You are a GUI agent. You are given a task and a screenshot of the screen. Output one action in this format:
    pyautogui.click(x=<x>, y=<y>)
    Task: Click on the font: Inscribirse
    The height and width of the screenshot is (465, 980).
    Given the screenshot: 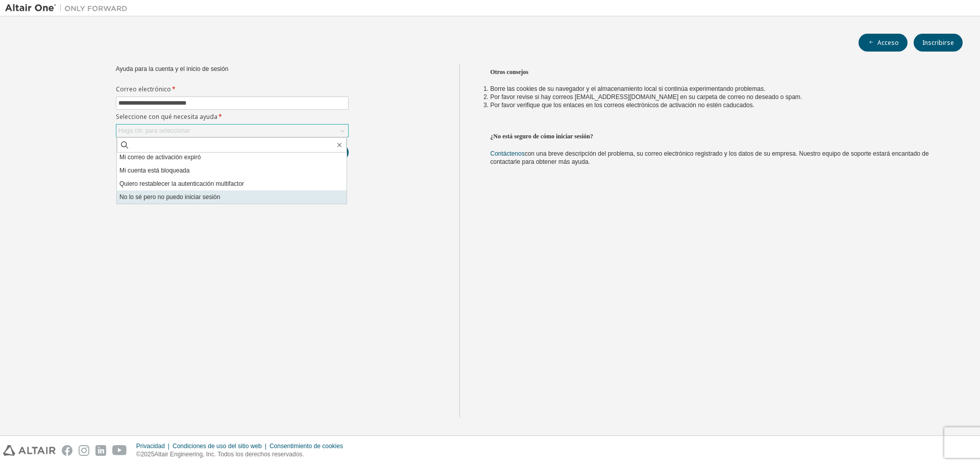 What is the action you would take?
    pyautogui.click(x=938, y=42)
    